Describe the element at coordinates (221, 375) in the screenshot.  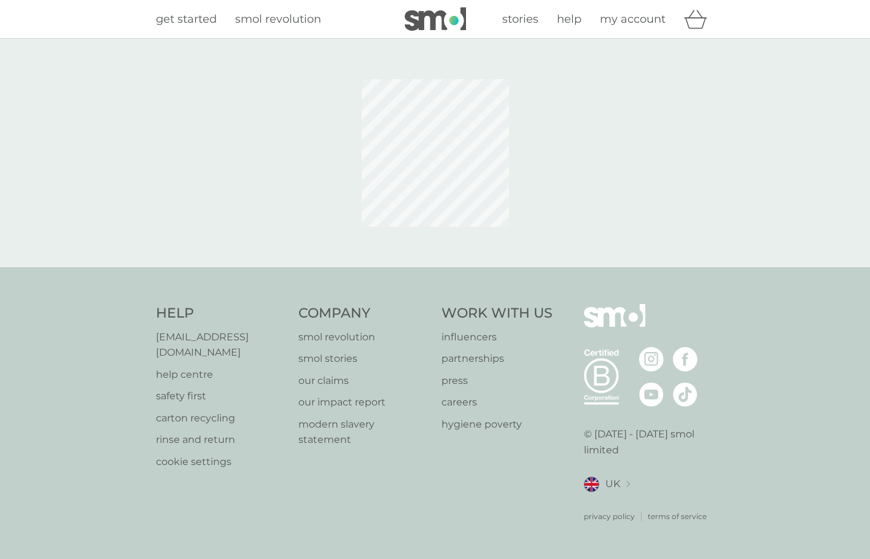
I see `a: help centre` at that location.